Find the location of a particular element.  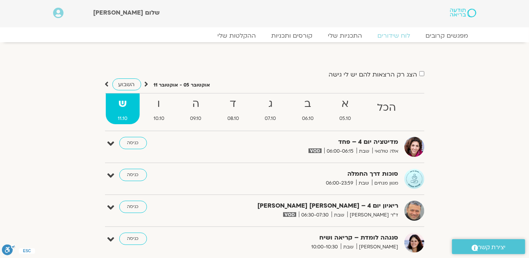

a: השבוע is located at coordinates (127, 84).